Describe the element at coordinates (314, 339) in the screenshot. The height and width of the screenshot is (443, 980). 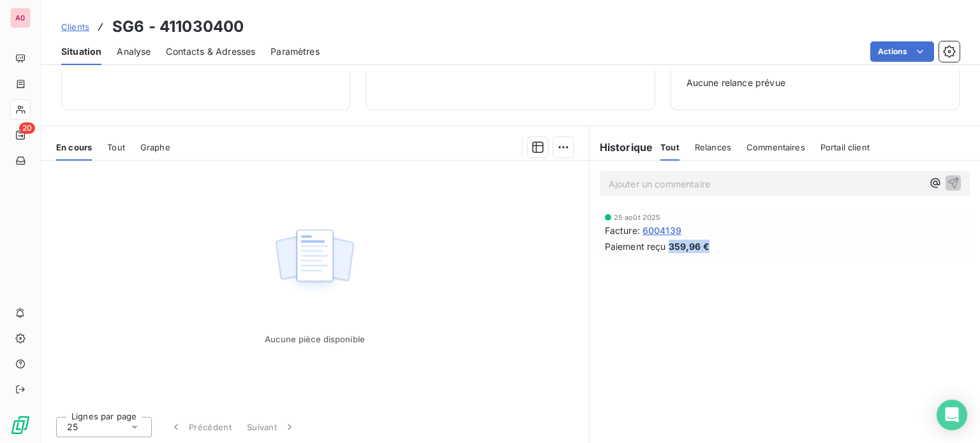
I see `span: Aucune pièce disponible` at that location.